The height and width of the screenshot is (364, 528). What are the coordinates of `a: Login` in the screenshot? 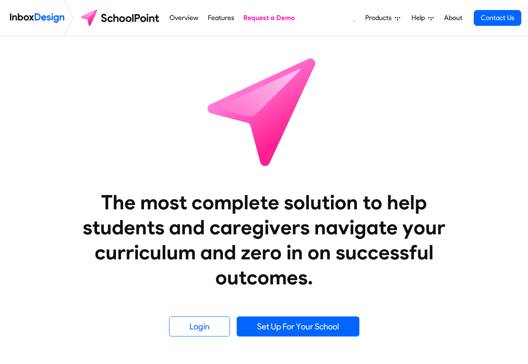 It's located at (199, 327).